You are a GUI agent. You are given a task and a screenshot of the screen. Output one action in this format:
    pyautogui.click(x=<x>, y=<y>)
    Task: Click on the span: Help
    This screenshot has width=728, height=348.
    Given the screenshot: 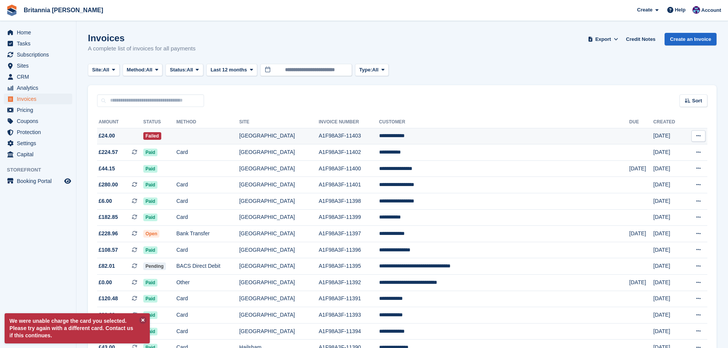 What is the action you would take?
    pyautogui.click(x=680, y=10)
    